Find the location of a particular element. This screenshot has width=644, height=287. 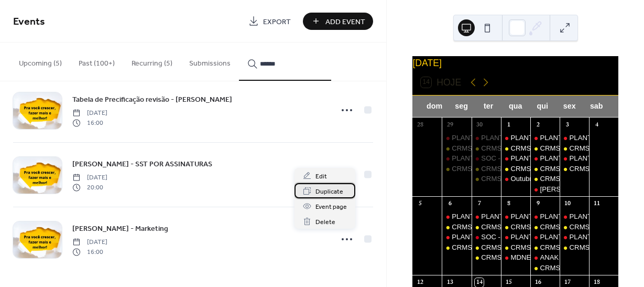

span: 20:00 is located at coordinates (90, 187).